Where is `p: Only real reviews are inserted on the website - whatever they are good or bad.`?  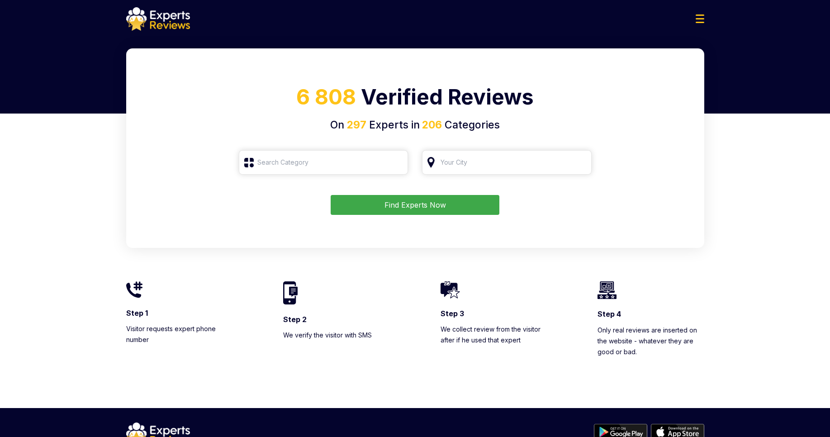 p: Only real reviews are inserted on the website - whatever they are good or bad. is located at coordinates (651, 341).